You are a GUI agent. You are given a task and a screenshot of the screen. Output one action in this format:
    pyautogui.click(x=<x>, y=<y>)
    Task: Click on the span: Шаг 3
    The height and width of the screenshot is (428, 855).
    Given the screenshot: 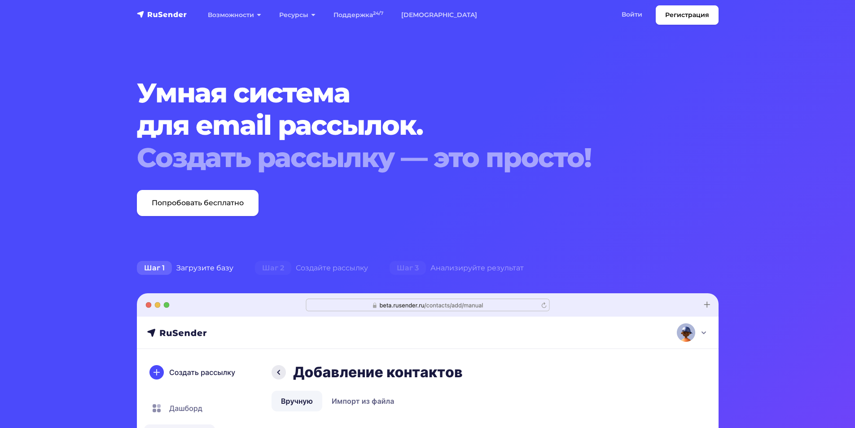 What is the action you would take?
    pyautogui.click(x=408, y=268)
    